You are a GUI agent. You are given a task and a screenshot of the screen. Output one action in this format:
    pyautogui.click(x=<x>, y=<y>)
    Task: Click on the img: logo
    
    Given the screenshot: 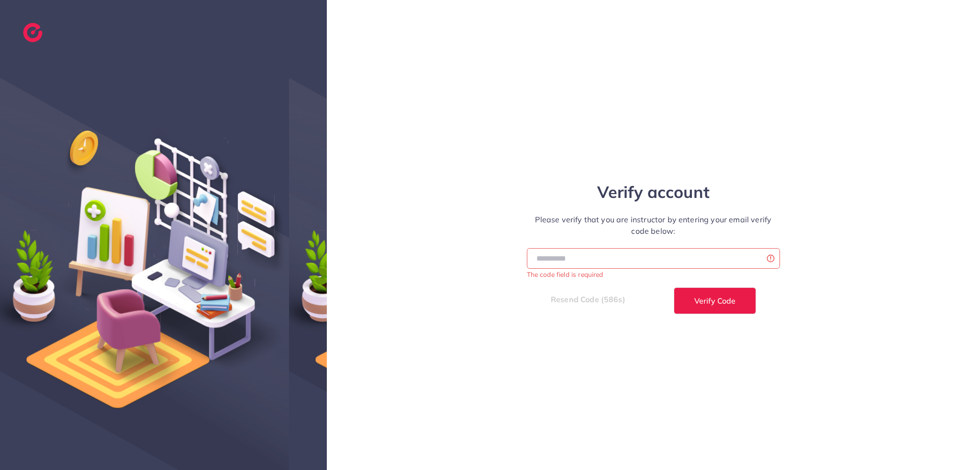 What is the action you would take?
    pyautogui.click(x=33, y=33)
    